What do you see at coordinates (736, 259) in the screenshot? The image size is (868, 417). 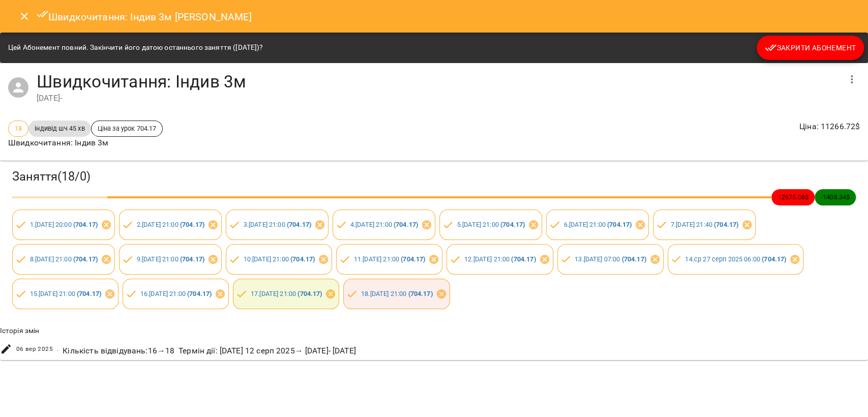 I see `a: 14.ср 27 серп 2025 06:00 (704.17)` at bounding box center [736, 259].